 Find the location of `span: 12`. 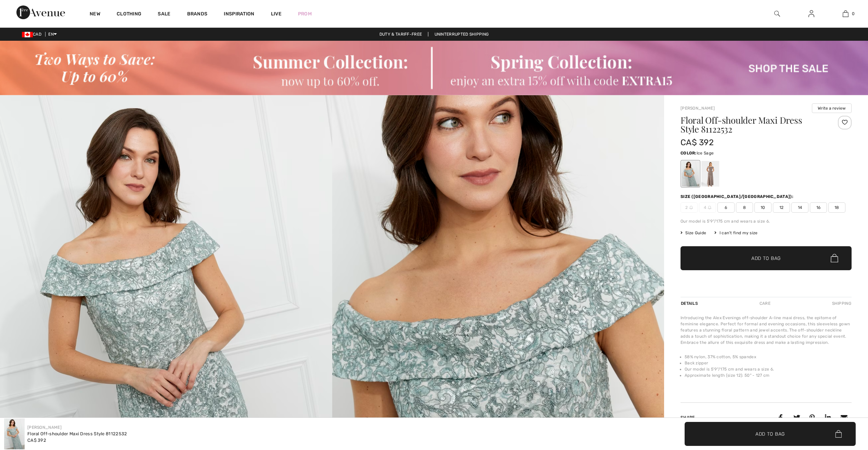

span: 12 is located at coordinates (781, 208).